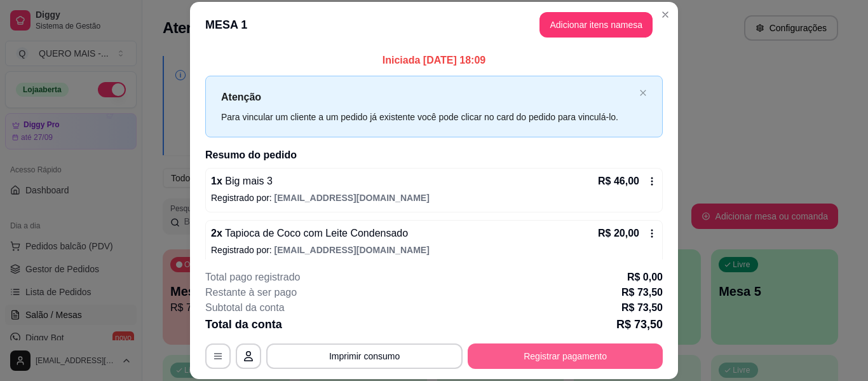 The image size is (868, 381). Describe the element at coordinates (643, 93) in the screenshot. I see `span: close` at that location.